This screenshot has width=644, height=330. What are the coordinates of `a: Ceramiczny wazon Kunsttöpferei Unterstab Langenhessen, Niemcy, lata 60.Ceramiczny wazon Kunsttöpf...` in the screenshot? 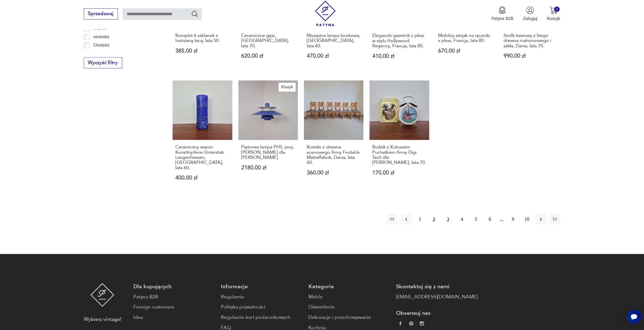 It's located at (202, 136).